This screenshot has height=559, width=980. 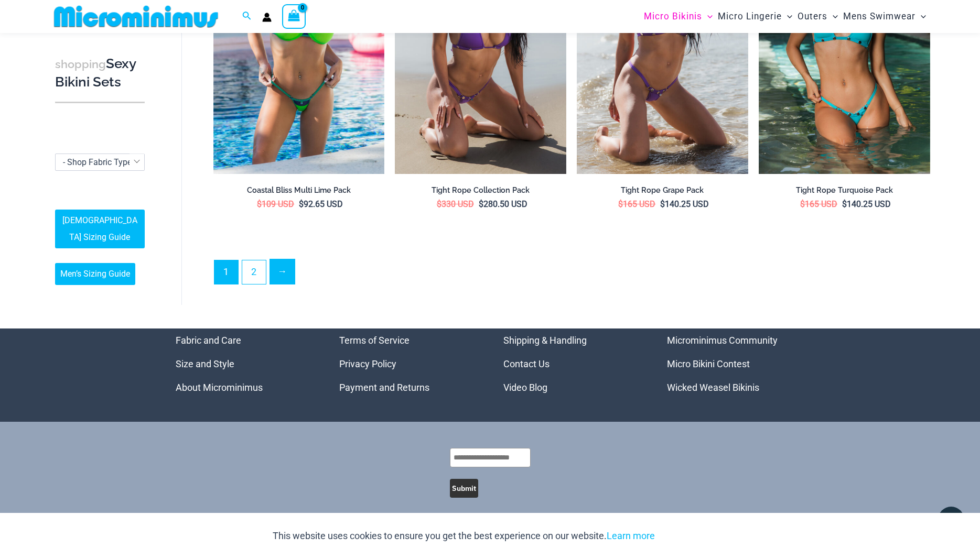 What do you see at coordinates (95, 274) in the screenshot?
I see `a: Men’s Sizing Guide` at bounding box center [95, 274].